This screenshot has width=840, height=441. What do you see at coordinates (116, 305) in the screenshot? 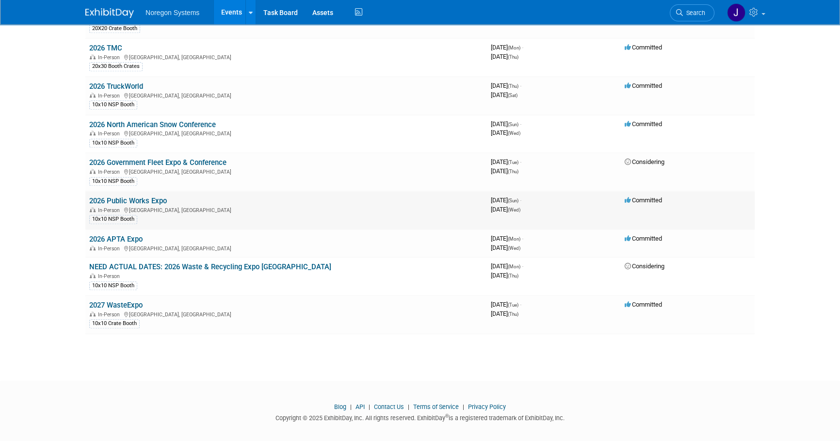
I see `a: 2027 WasteExpo` at bounding box center [116, 305].